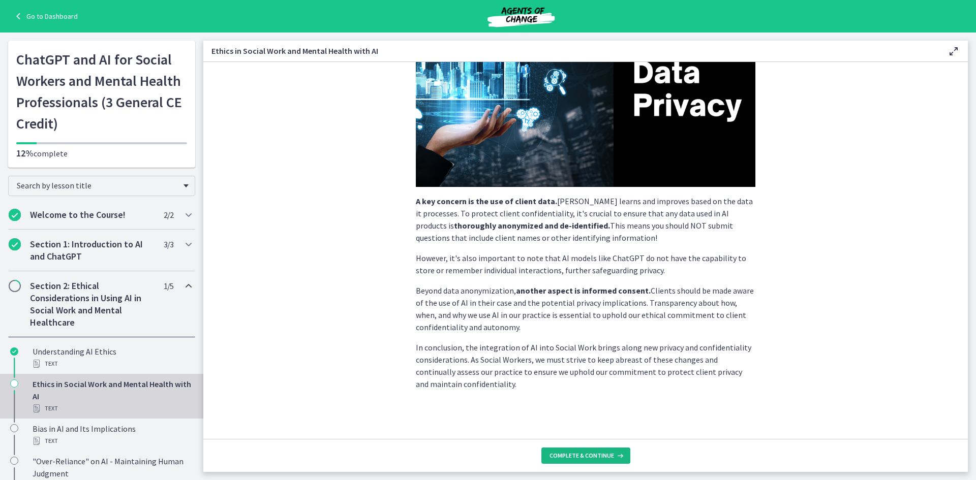  Describe the element at coordinates (98, 186) in the screenshot. I see `span: Search by lesson title` at that location.